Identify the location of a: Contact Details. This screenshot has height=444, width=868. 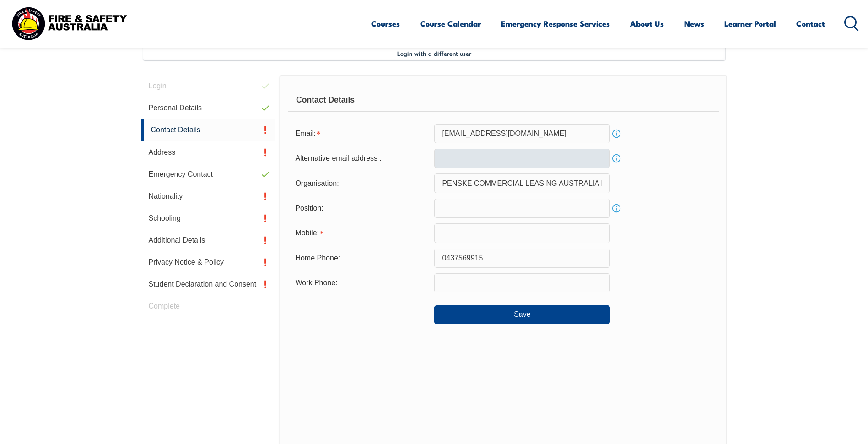
(208, 130).